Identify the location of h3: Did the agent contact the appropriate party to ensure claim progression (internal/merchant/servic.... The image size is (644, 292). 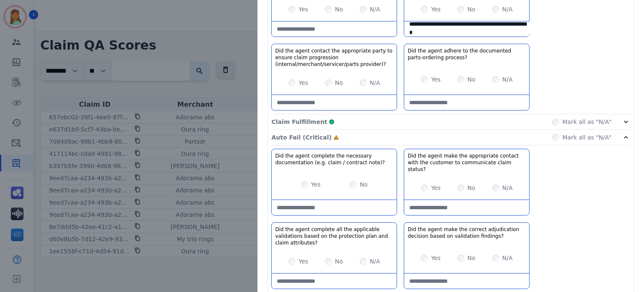
(334, 57).